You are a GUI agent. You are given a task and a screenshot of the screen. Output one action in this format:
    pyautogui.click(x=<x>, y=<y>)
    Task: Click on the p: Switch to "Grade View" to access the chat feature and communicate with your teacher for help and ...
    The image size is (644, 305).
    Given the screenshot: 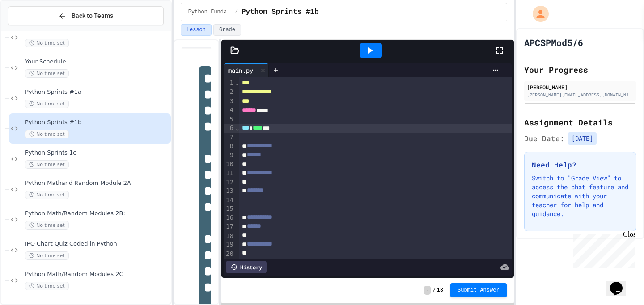 What is the action you would take?
    pyautogui.click(x=580, y=196)
    